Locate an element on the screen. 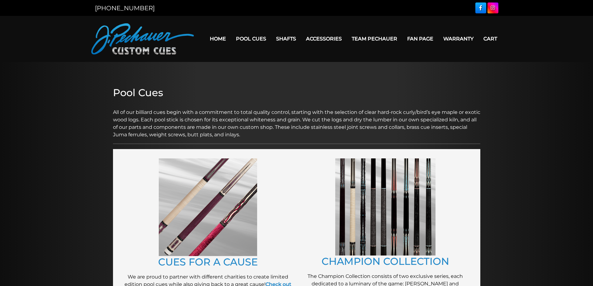  a: Pool Cues is located at coordinates (251, 39).